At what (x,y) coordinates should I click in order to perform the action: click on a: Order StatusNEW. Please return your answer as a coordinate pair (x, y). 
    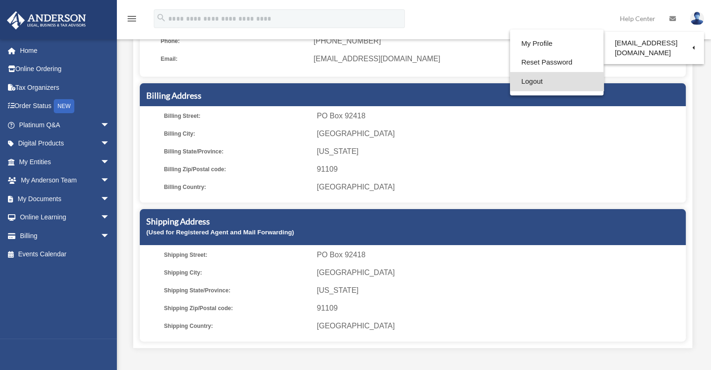
    Looking at the image, I should click on (65, 106).